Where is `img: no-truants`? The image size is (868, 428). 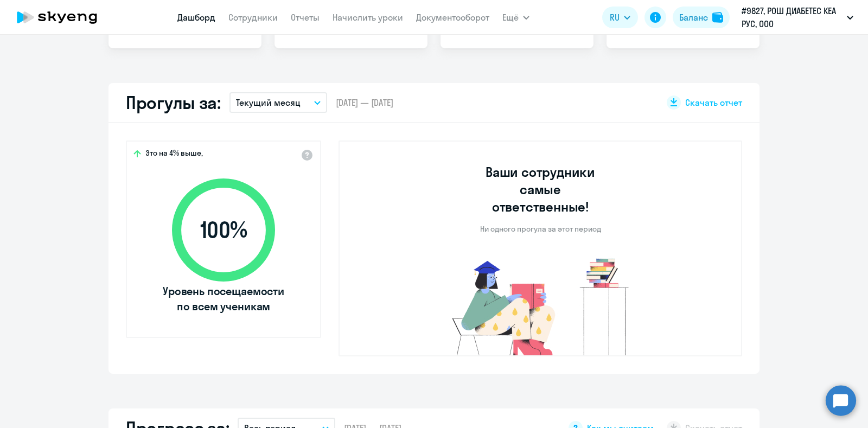
img: no-truants is located at coordinates (540, 306).